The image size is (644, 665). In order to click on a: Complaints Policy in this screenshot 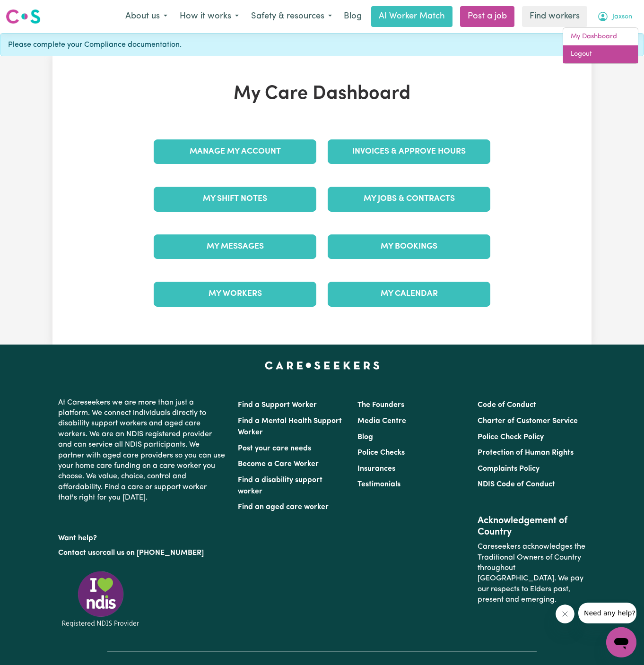, I will do `click(509, 469)`.